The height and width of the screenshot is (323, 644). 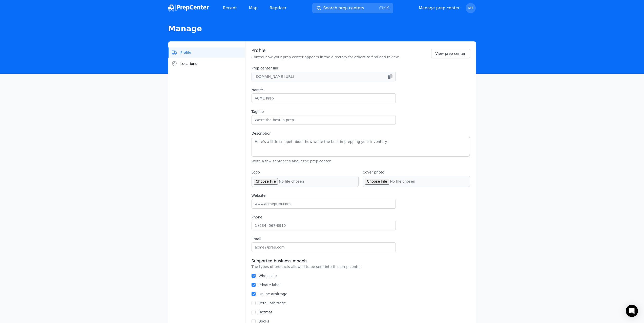 I want to click on button: Search prep centersCtrlK, so click(x=353, y=8).